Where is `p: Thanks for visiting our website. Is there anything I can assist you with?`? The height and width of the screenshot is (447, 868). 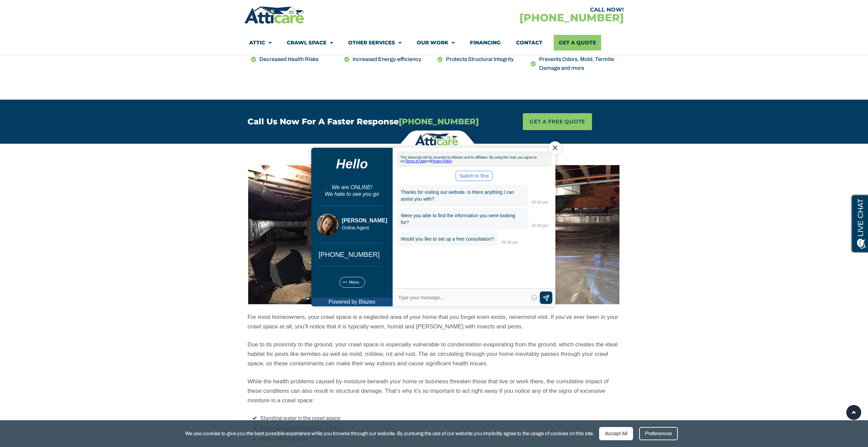
p: Thanks for visiting our website. Is there anything I can assist you with? is located at coordinates (158, 70).